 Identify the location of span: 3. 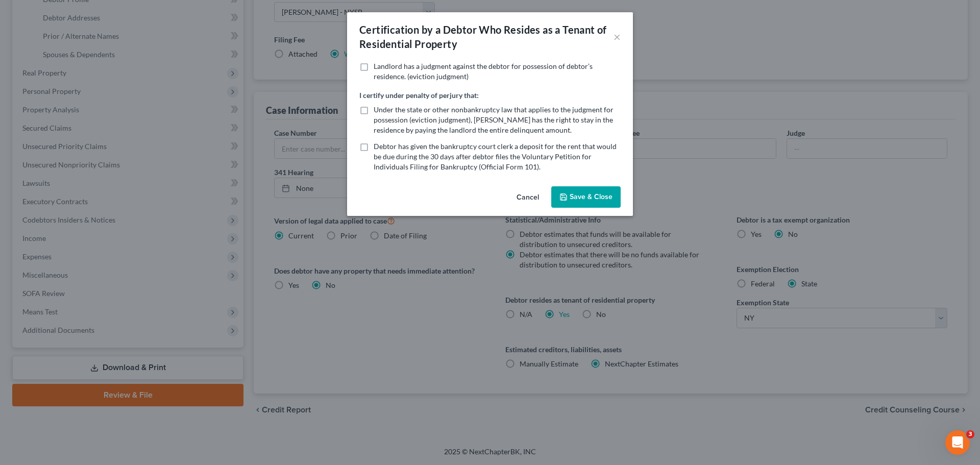
(970, 435).